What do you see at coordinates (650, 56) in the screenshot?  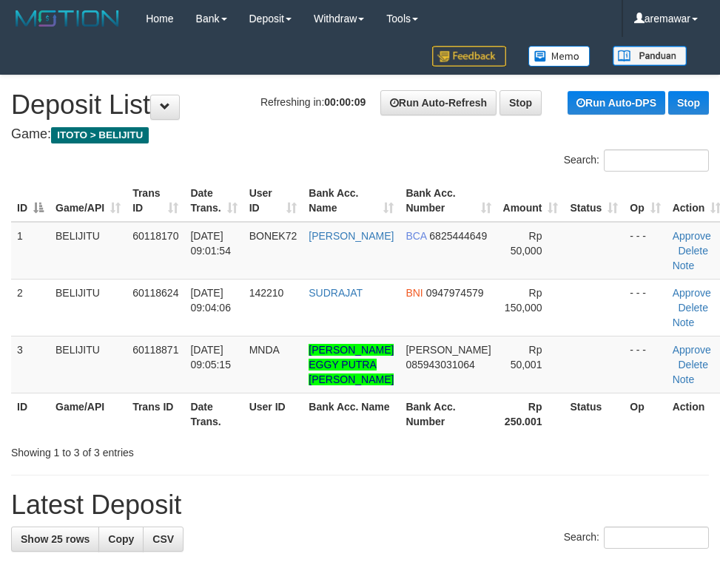 I see `img: panduan.png` at bounding box center [650, 56].